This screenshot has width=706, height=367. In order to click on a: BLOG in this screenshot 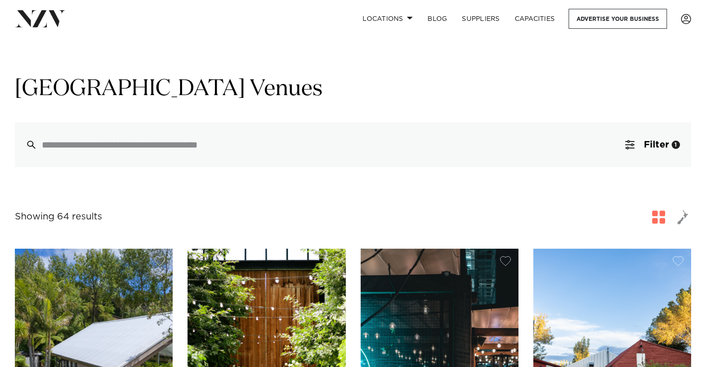, I will do `click(437, 19)`.